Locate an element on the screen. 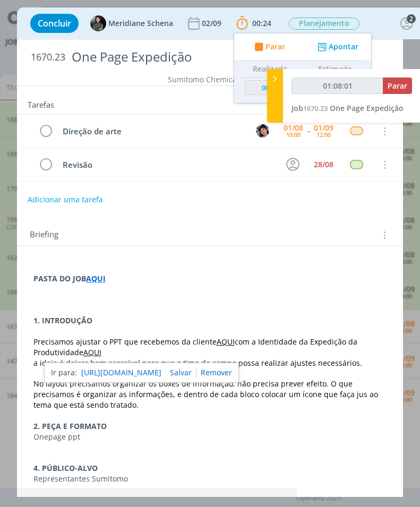  div: Revisão is located at coordinates (167, 164).